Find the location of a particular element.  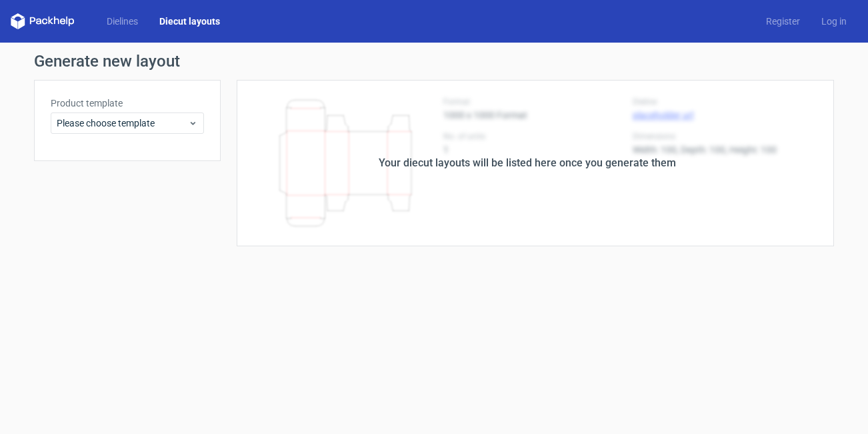

h1: Generate new layout is located at coordinates (434, 61).